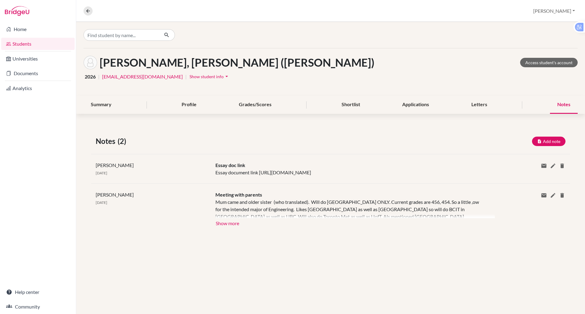 This screenshot has height=314, width=585. What do you see at coordinates (38, 307) in the screenshot?
I see `a: Community` at bounding box center [38, 307].